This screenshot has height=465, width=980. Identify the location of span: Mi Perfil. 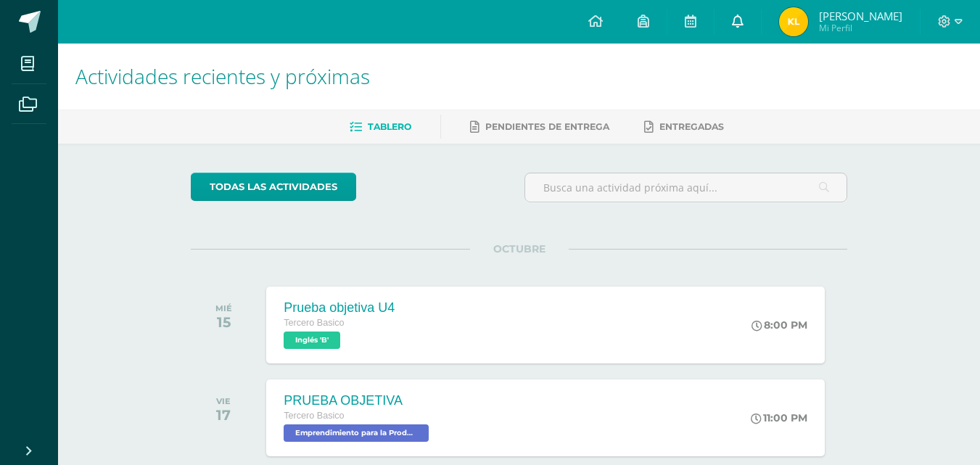
(860, 28).